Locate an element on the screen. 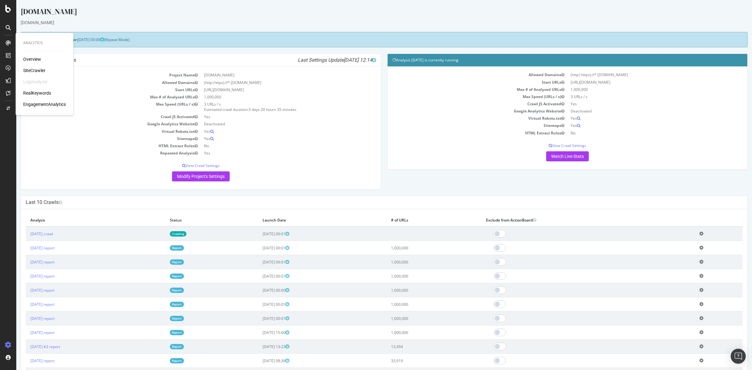  a: EngagementAnalytics is located at coordinates (44, 104).